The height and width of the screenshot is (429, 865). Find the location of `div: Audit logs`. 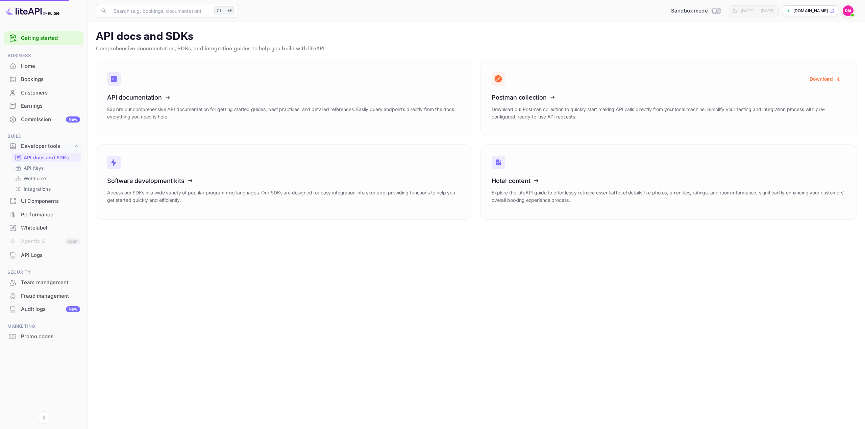

div: Audit logs is located at coordinates (50, 309).